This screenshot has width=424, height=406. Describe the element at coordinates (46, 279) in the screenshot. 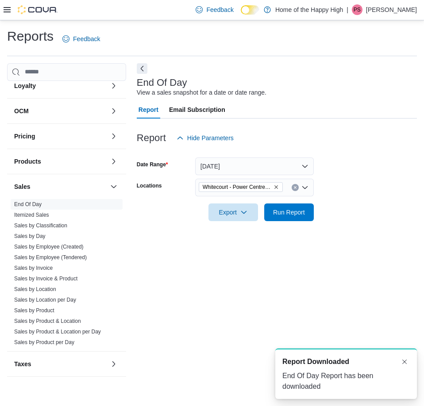

I see `span: Sales by Invoice & Product` at that location.